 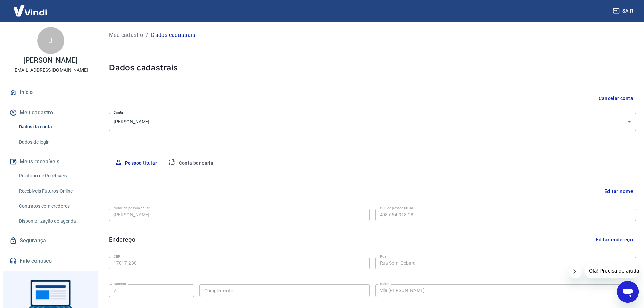 I want to click on a: Disponibilização de agenda, so click(x=55, y=221).